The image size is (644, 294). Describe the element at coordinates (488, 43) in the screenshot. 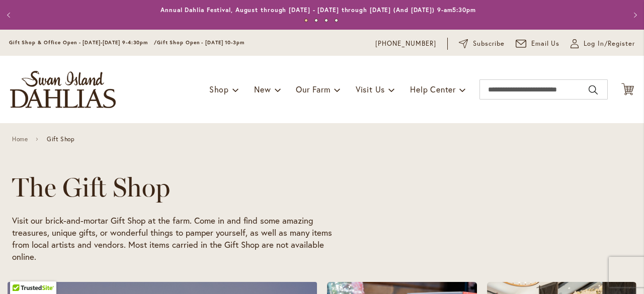

I see `span: Subscribe` at that location.